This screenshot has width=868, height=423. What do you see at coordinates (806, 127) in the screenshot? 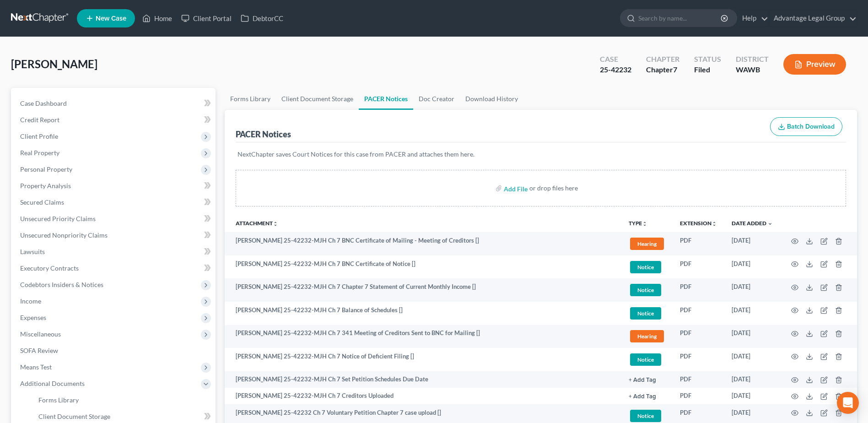
I see `button: Batch Download` at bounding box center [806, 127].